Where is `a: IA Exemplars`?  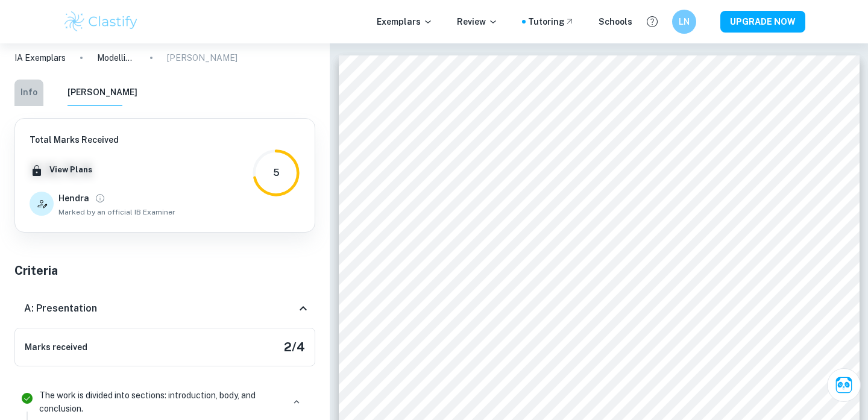
a: IA Exemplars is located at coordinates (40, 58).